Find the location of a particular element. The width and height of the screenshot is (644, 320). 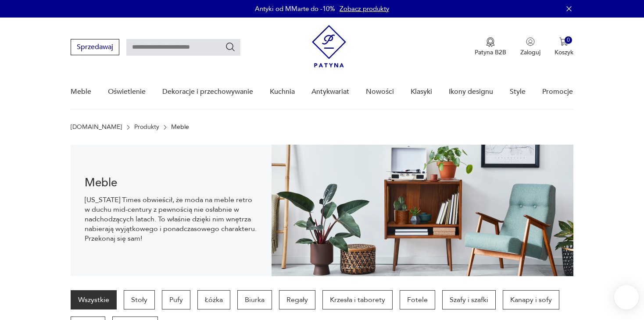

img: Ikona medalu is located at coordinates (491, 42).